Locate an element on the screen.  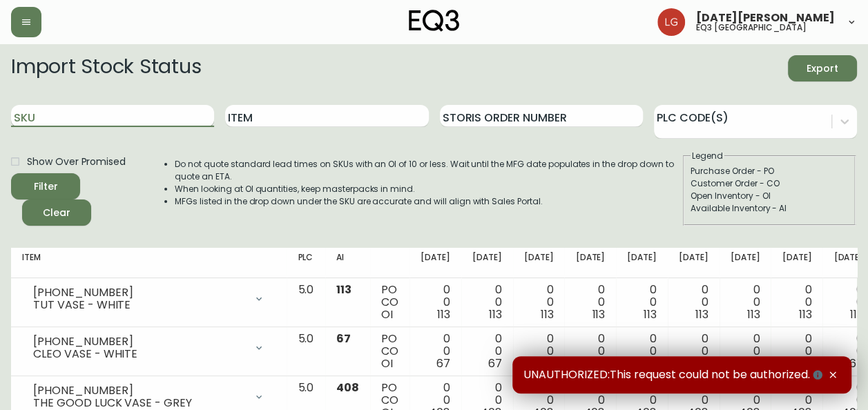
th: PLC is located at coordinates (305, 263).